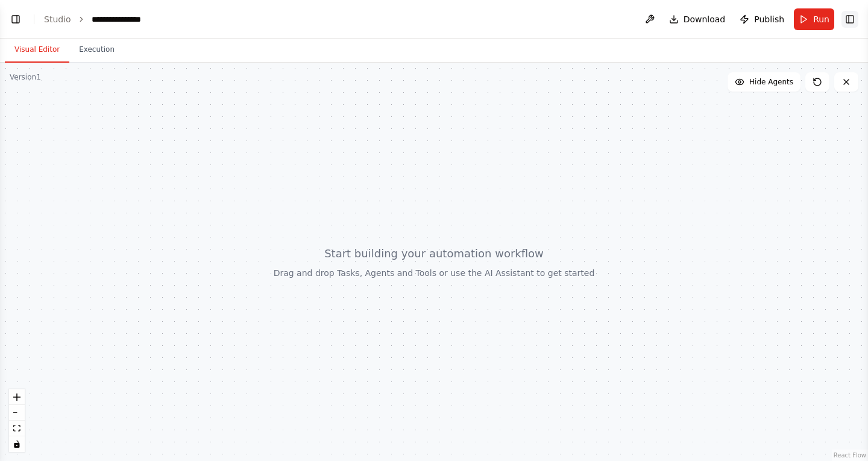 Image resolution: width=868 pixels, height=461 pixels. Describe the element at coordinates (17, 397) in the screenshot. I see `button: zoom in` at that location.